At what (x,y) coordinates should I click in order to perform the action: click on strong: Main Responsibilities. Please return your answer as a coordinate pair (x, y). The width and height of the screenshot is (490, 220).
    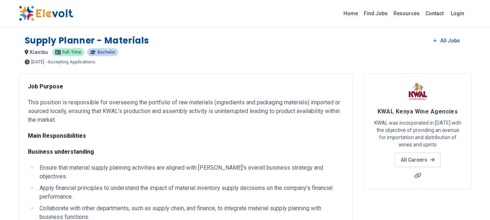
    Looking at the image, I should click on (57, 136).